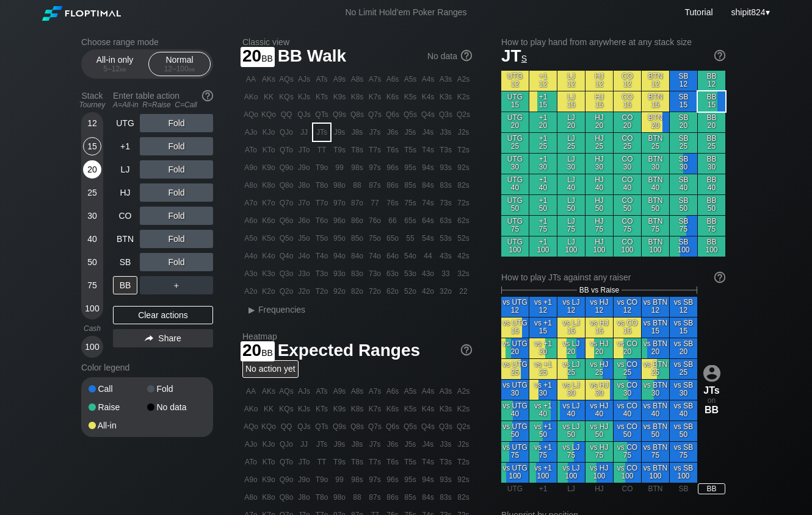  Describe the element at coordinates (92, 169) in the screenshot. I see `div: 20` at that location.